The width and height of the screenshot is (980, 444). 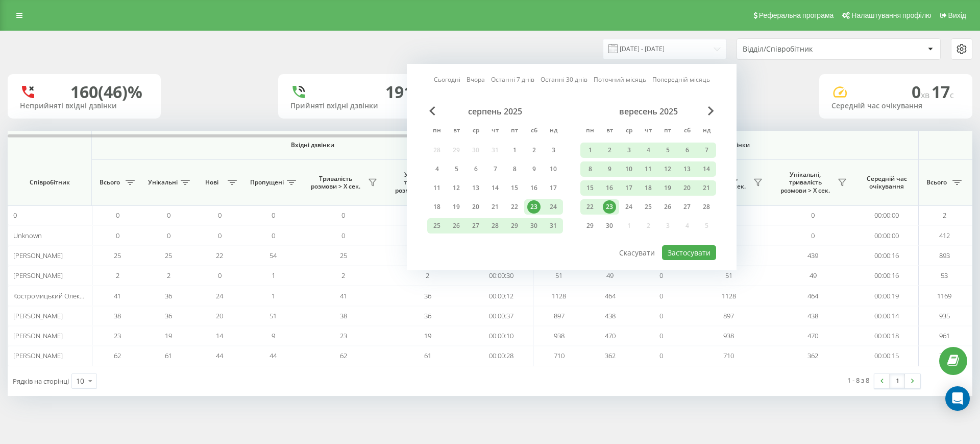 I want to click on div: ср 3 вер 2025 р., so click(x=629, y=150).